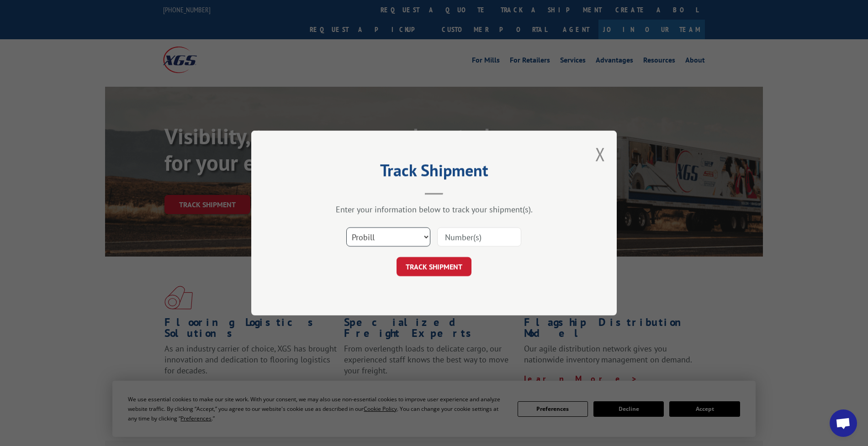 The height and width of the screenshot is (446, 868). Describe the element at coordinates (600, 154) in the screenshot. I see `button: Close modal` at that location.